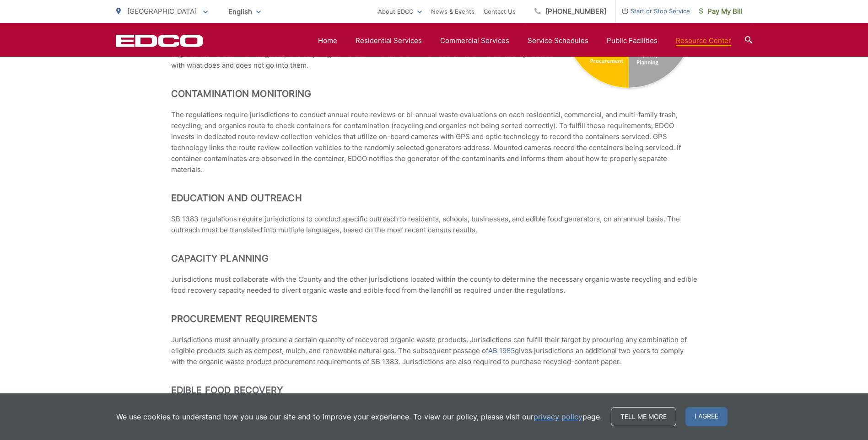  Describe the element at coordinates (388, 41) in the screenshot. I see `a: Residential Services` at that location.